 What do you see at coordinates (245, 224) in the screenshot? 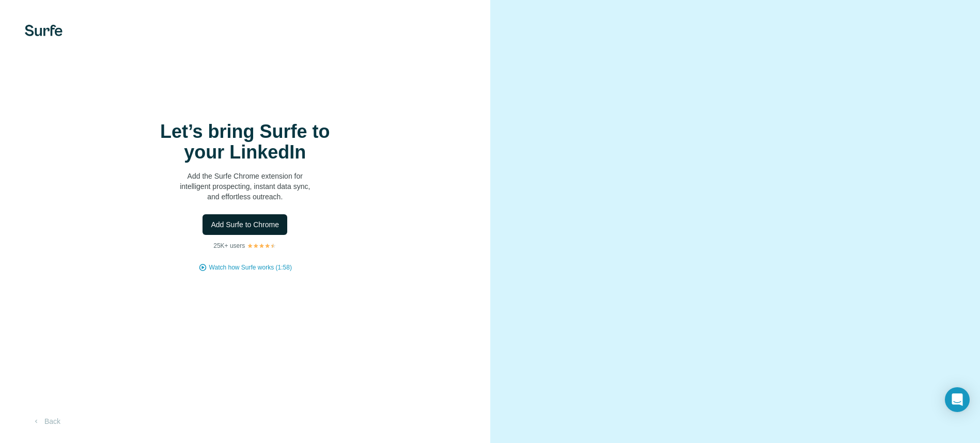
I see `button: Add Surfe to Chrome` at bounding box center [245, 224].